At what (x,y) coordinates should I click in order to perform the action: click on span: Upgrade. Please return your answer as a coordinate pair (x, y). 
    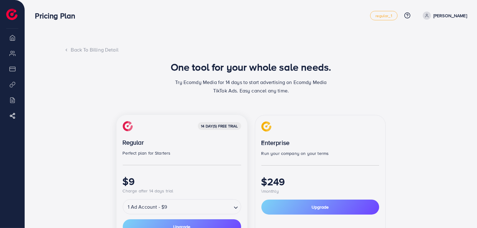
    Looking at the image, I should click on (320, 207).